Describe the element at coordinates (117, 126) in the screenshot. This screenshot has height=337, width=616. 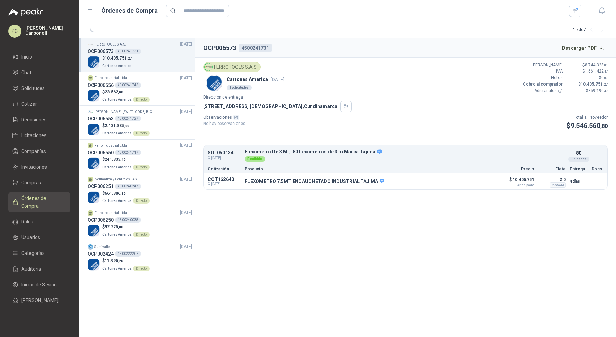
I see `span: 2.131.885` at that location.